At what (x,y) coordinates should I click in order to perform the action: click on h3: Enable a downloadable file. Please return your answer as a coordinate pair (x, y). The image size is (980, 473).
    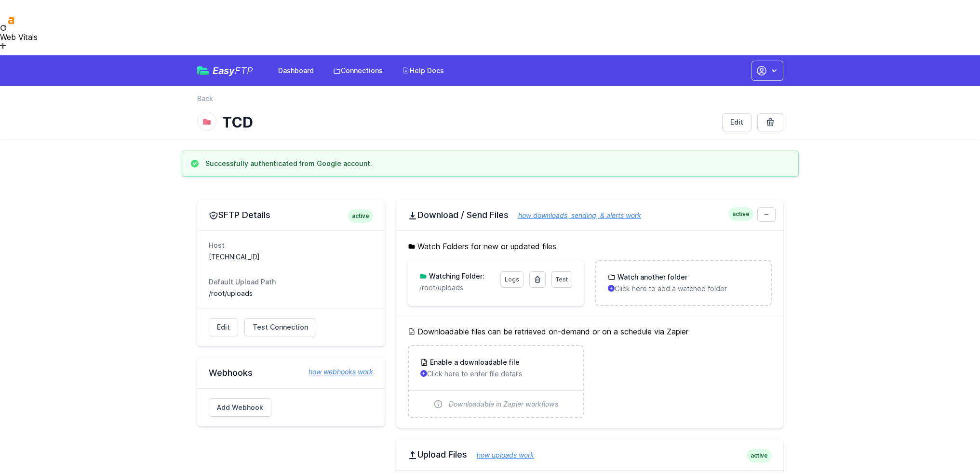
    Looking at the image, I should click on (473, 362).